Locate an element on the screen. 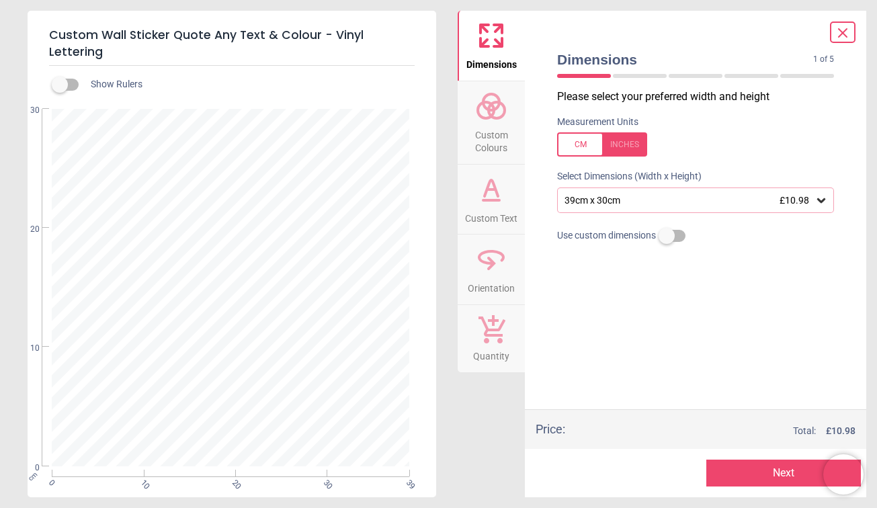 The height and width of the screenshot is (508, 877). span: 0 is located at coordinates (27, 468).